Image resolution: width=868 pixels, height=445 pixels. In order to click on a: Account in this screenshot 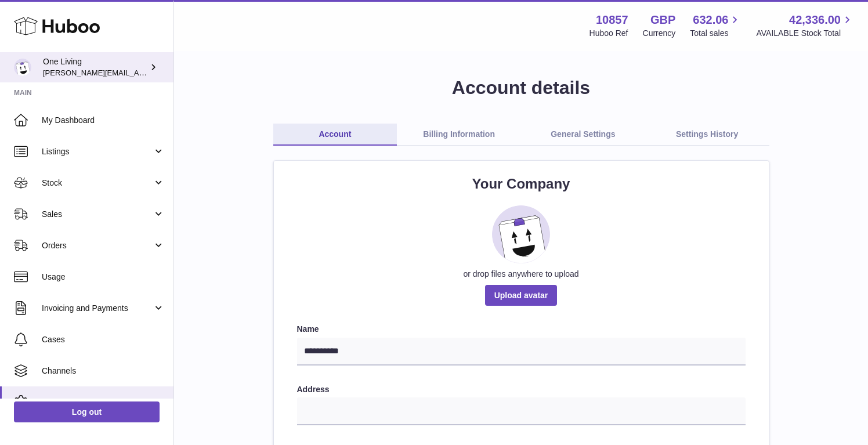, I will do `click(336, 135)`.